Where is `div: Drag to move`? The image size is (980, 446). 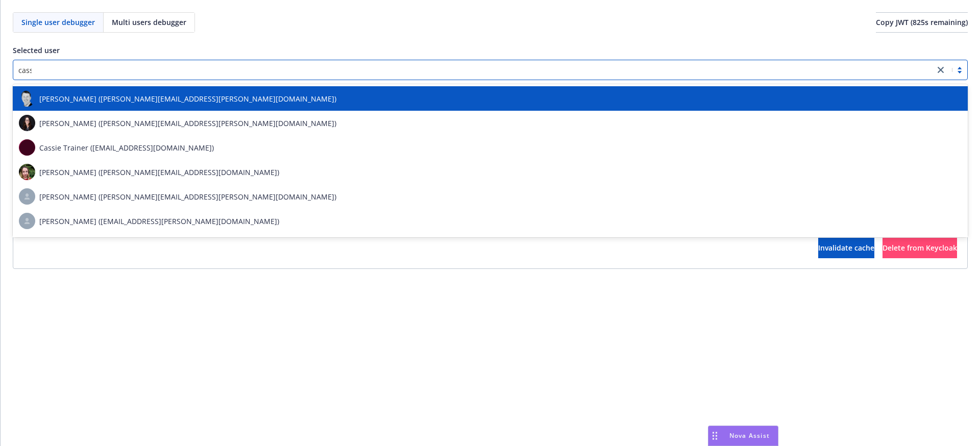
div: Drag to move is located at coordinates (714, 436).